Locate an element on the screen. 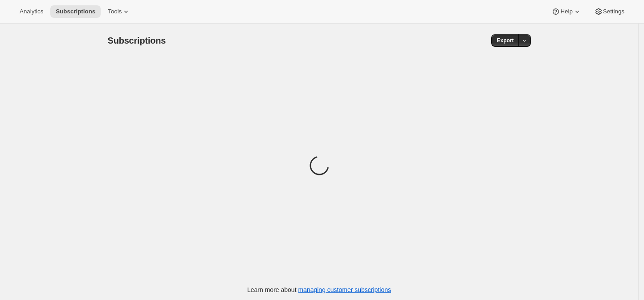 The height and width of the screenshot is (300, 644). span: Analytics is located at coordinates (31, 12).